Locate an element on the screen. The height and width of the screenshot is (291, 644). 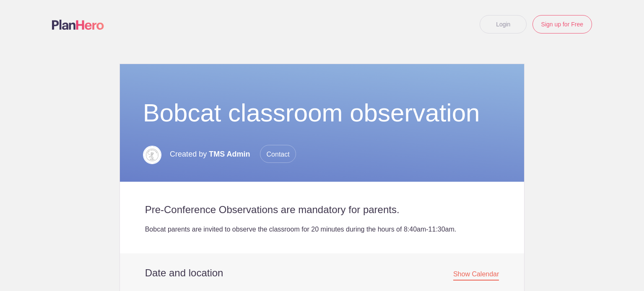
h2: Pre-Conference Observations are mandatory for parents. is located at coordinates (322, 210).